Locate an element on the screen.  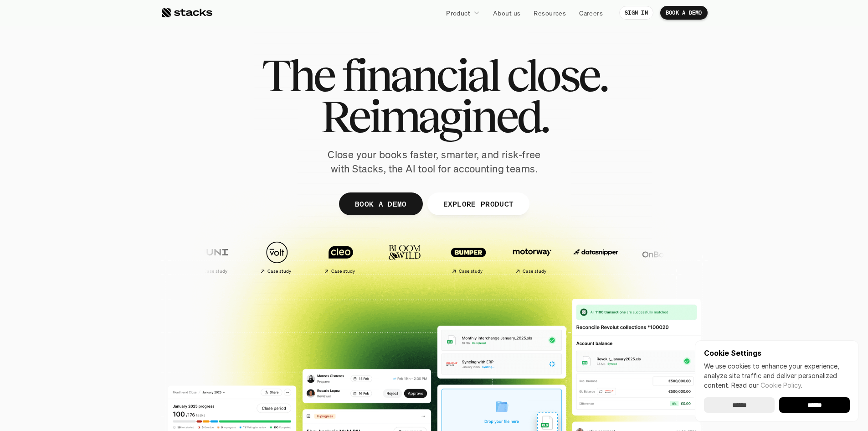
p: We use cookies to enhance your experience, analyze site traffic and deliver personalized content. is located at coordinates (777, 375).